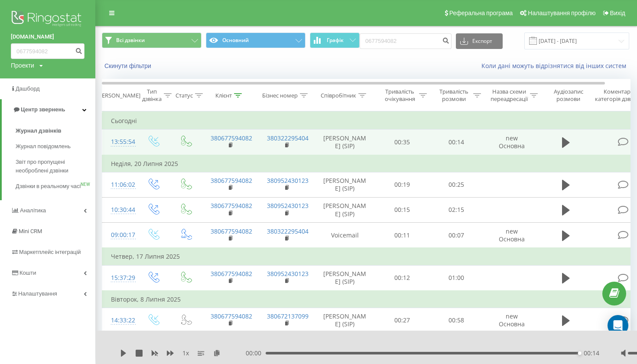  Describe the element at coordinates (120, 235) in the screenshot. I see `div: 09:00:17` at that location.